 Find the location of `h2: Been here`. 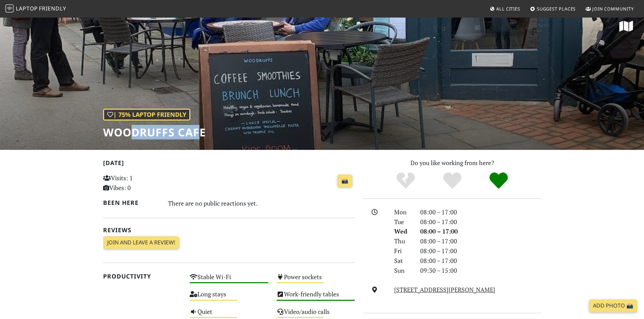

h2: Been here is located at coordinates (131, 203).